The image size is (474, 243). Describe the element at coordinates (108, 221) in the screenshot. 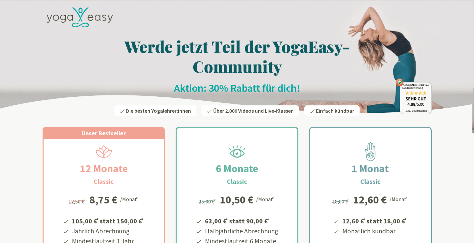

I see `li: 105,00 € statt 150,00 €` at that location.